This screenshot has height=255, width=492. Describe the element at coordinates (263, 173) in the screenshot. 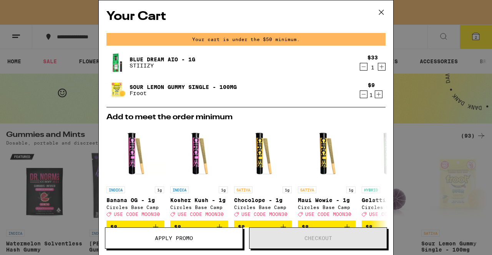

I see `a: Open page for Chocolope - 1g from Circles Base Camp` at that location.